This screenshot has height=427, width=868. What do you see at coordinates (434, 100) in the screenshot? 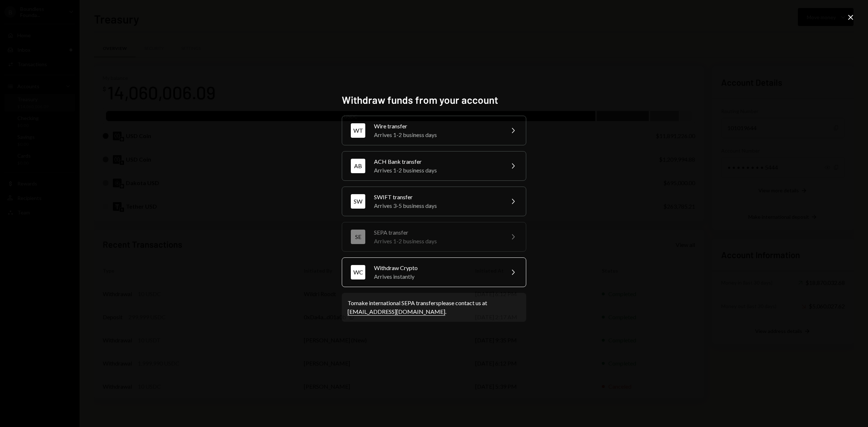
I see `h2: Withdraw funds from your account` at bounding box center [434, 100].